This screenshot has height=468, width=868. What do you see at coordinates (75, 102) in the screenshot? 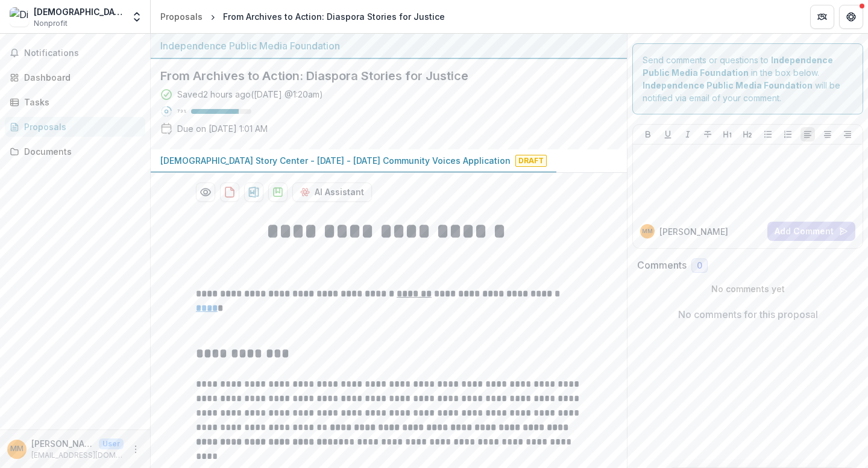
I see `a: Tasks` at bounding box center [75, 102].